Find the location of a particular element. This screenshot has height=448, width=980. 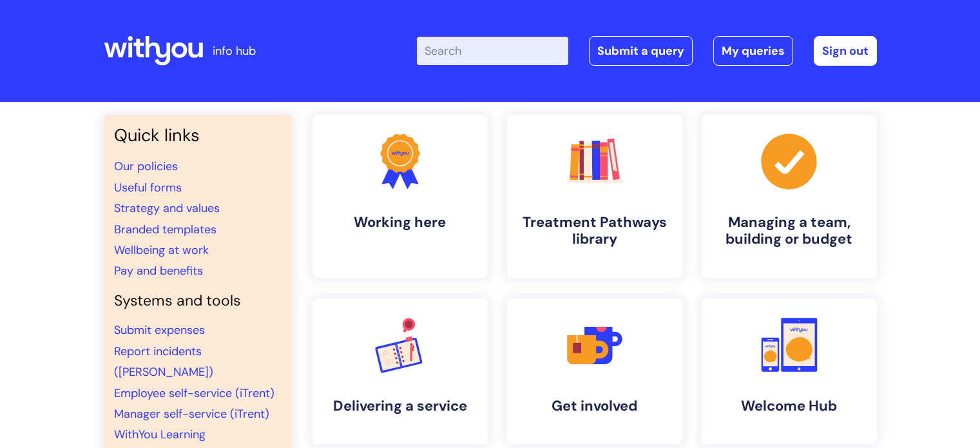

h4: Managing a team, building or budget is located at coordinates (789, 231).